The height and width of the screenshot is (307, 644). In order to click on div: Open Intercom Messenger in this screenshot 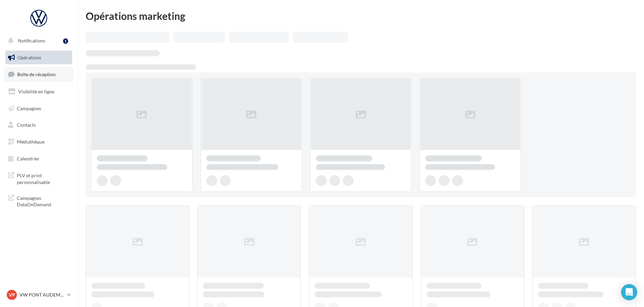, I will do `click(629, 292)`.